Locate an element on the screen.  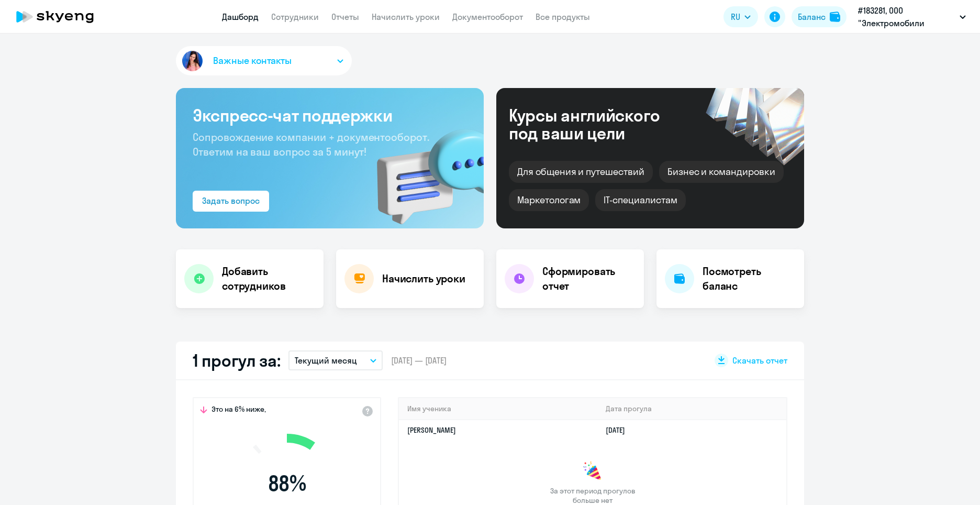
img: congrats is located at coordinates (593, 472).